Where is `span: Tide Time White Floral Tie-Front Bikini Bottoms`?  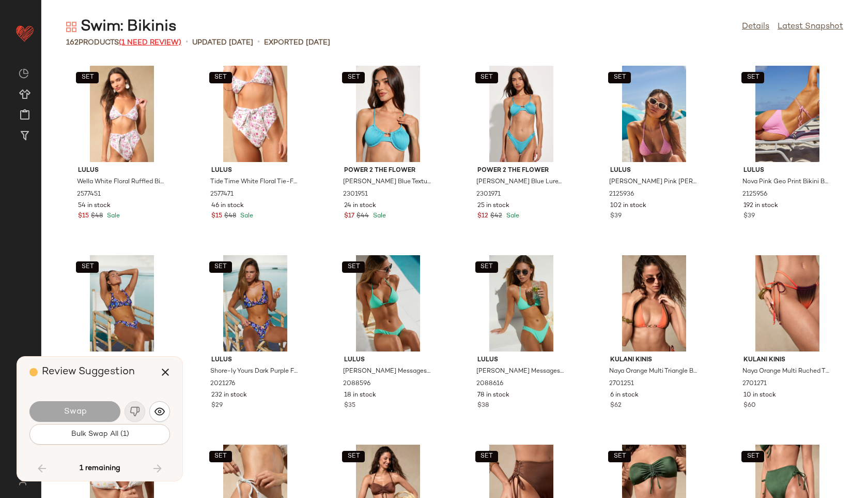
span: Tide Time White Floral Tie-Front Bikini Bottoms is located at coordinates (254, 182).